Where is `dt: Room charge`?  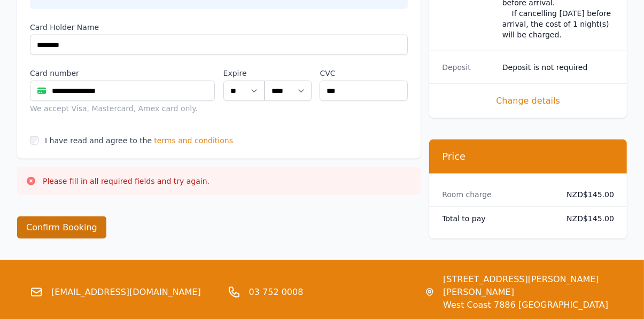
dt: Room charge is located at coordinates (498, 195).